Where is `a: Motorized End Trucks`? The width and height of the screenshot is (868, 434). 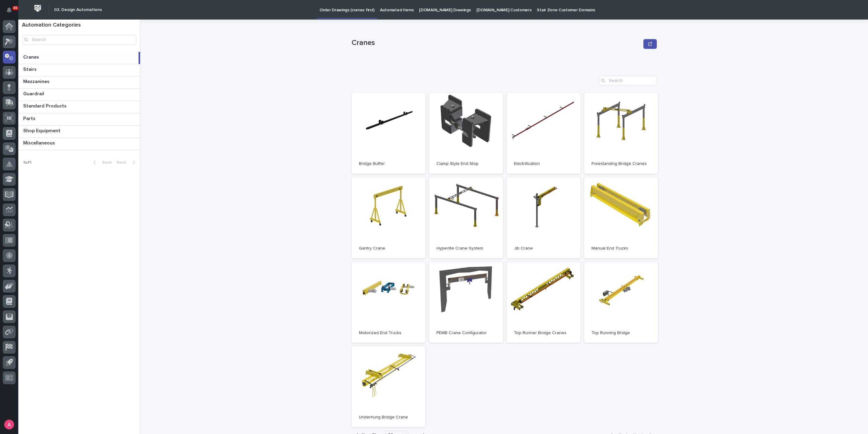 a: Motorized End Trucks is located at coordinates (389, 303).